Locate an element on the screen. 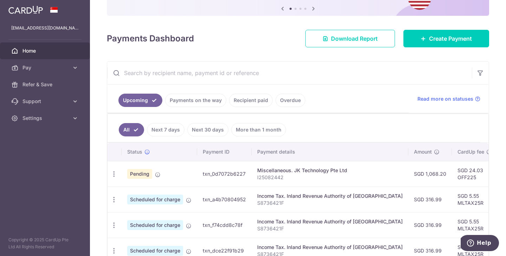 Image resolution: width=506 pixels, height=256 pixels. input: Search by recipient name, payment id or reference is located at coordinates (289, 73).